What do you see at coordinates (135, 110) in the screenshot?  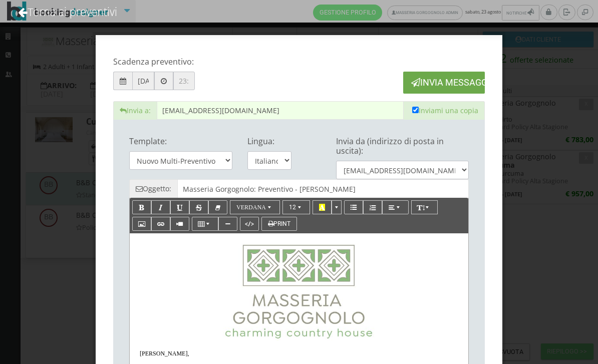 I see `span: Invia a:` at bounding box center [135, 110].